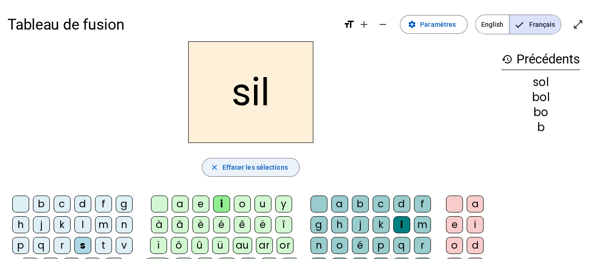 Image resolution: width=595 pixels, height=259 pixels. Describe the element at coordinates (364, 24) in the screenshot. I see `mat-icon: add` at that location.